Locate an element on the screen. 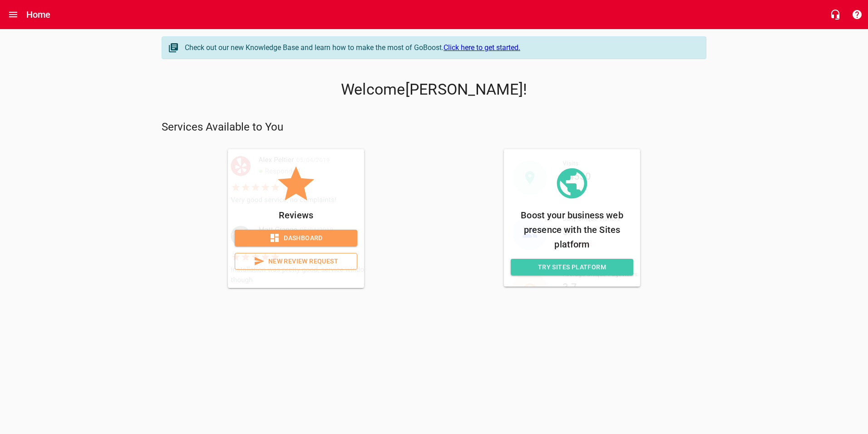  p: Services Available to You is located at coordinates (434, 127).